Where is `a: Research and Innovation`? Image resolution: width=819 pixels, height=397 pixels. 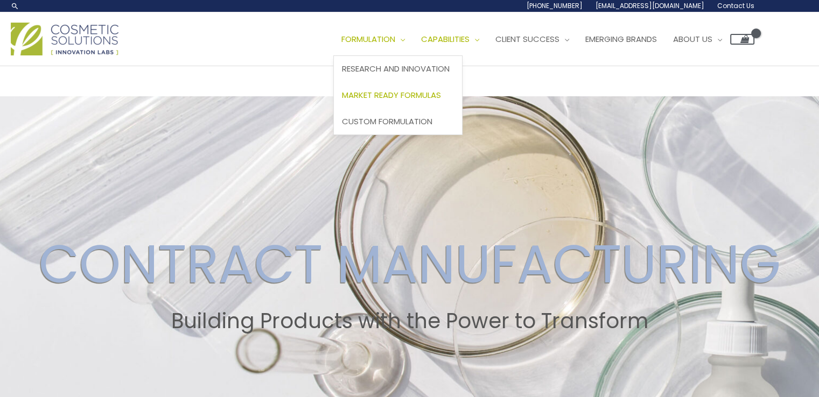 a: Research and Innovation is located at coordinates (398, 69).